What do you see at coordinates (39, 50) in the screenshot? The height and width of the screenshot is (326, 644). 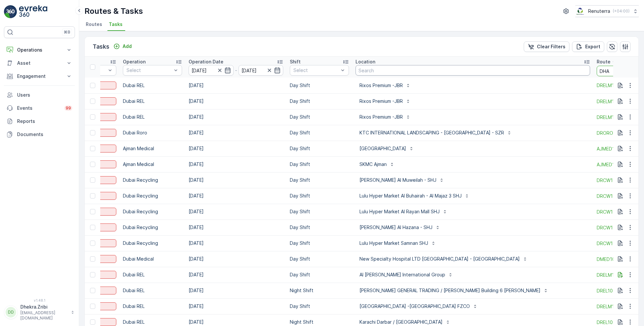 I see `button: Operations` at bounding box center [39, 50].